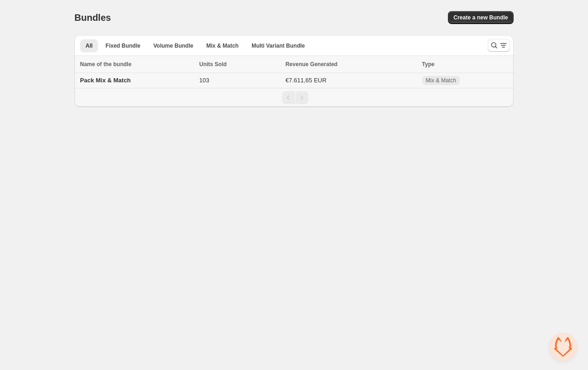  Describe the element at coordinates (311, 64) in the screenshot. I see `span: Revenue Generated` at that location.